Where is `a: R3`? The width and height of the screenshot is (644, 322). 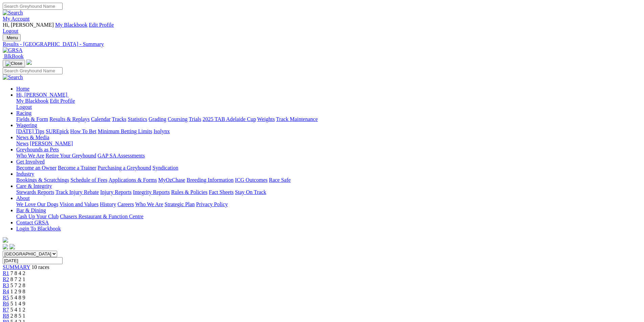 a: R3 is located at coordinates (6, 285).